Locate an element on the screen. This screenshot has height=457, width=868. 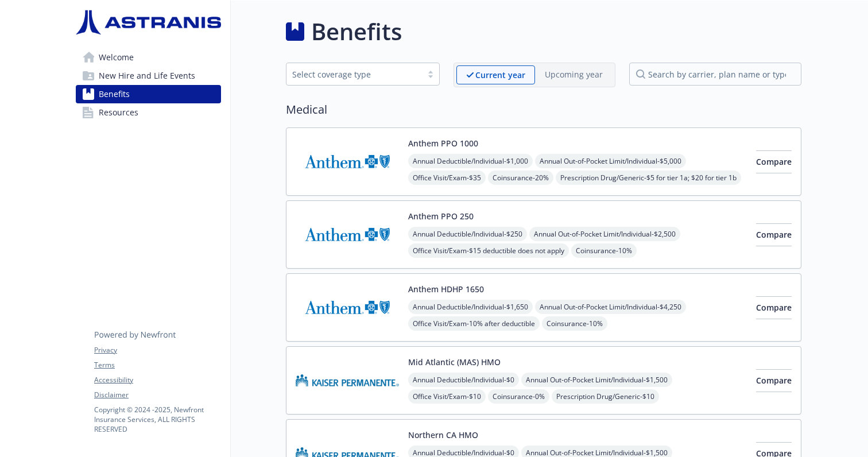
button: Northern CA HMO is located at coordinates (443, 435).